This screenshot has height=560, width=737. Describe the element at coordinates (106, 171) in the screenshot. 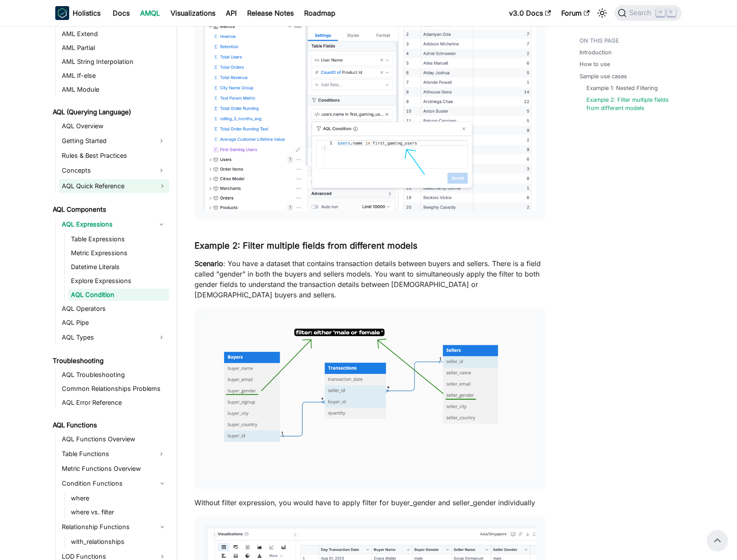

I see `a: Concepts` at that location.